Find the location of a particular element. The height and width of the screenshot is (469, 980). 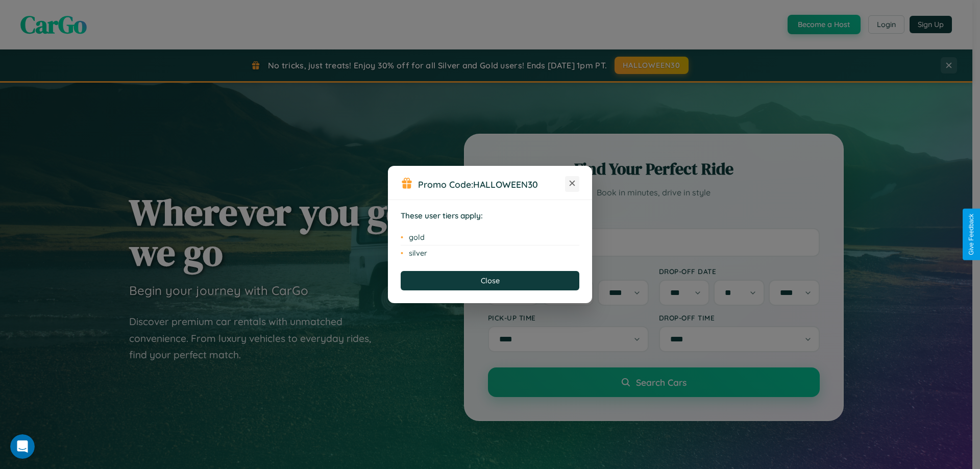

div: Give Feedback is located at coordinates (971, 234).